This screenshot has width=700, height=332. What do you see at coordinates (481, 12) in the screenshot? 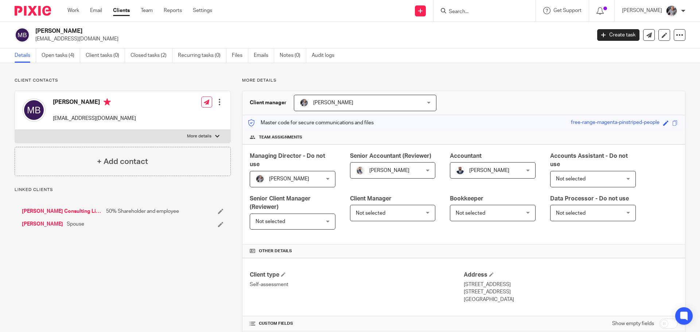
I see `input: Search` at bounding box center [481, 12].